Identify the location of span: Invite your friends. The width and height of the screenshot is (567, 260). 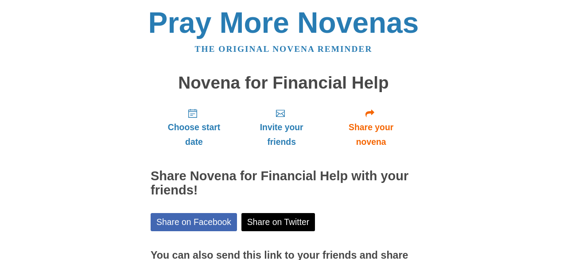
(282, 135).